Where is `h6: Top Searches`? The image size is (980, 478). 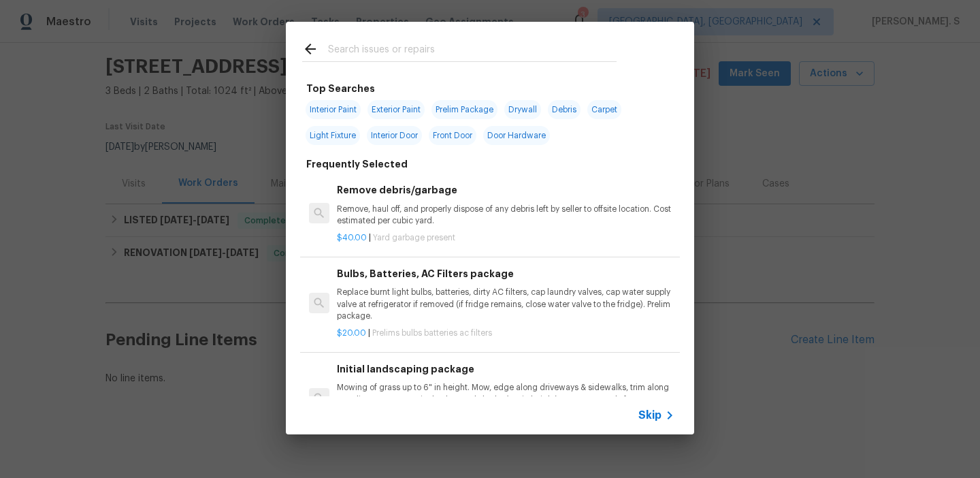
h6: Top Searches is located at coordinates (340, 88).